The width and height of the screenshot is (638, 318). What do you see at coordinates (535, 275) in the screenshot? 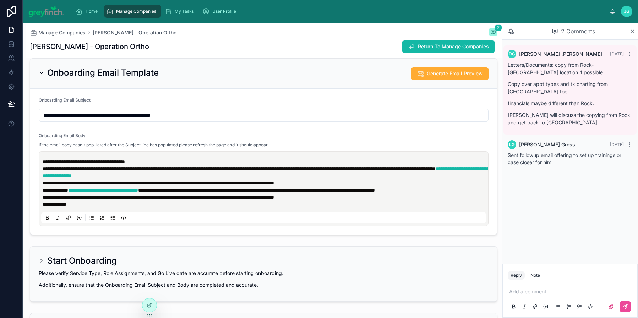
I see `button: Note` at bounding box center [535, 275].